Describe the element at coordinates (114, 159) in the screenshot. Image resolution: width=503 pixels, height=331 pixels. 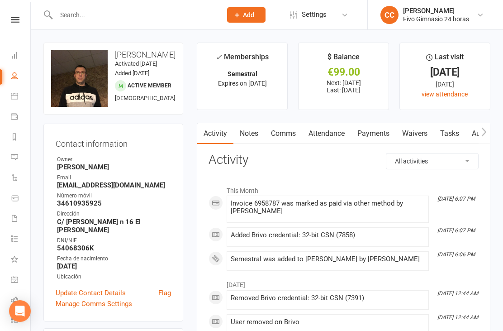
I see `div: Owner` at that location.